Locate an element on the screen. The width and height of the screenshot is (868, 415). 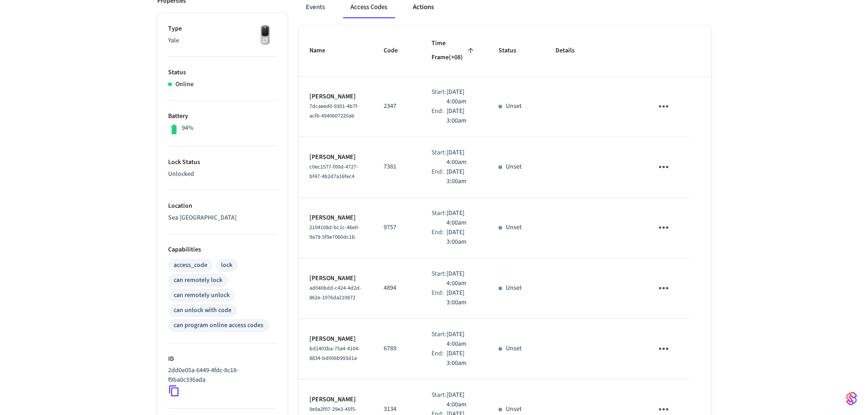
p: Status is located at coordinates (222, 73).